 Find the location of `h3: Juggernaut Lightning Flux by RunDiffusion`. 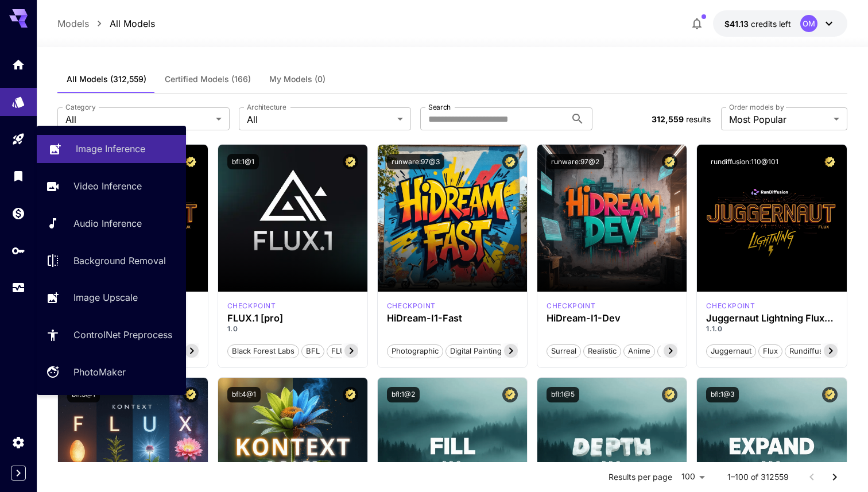

h3: Juggernaut Lightning Flux by RunDiffusion is located at coordinates (772, 318).